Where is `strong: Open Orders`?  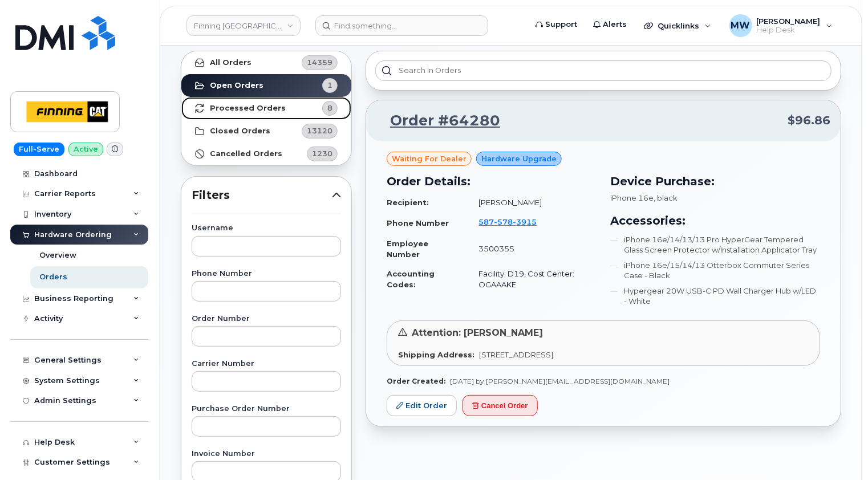
strong: Open Orders is located at coordinates (237, 85).